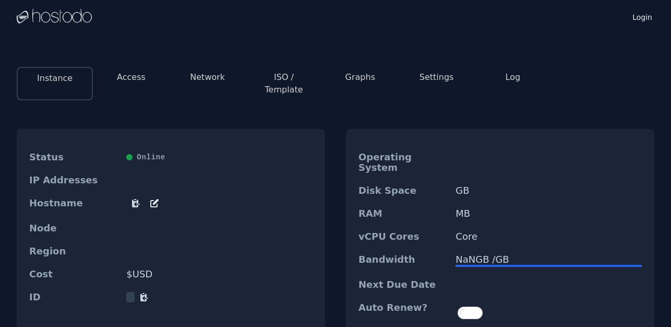  I want to click on div: NaN GB / GB, so click(548, 259).